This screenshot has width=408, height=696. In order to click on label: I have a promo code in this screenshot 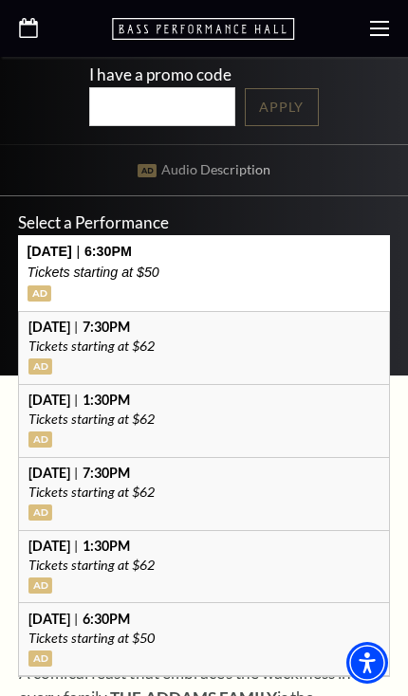, I will do `click(166, 74)`.